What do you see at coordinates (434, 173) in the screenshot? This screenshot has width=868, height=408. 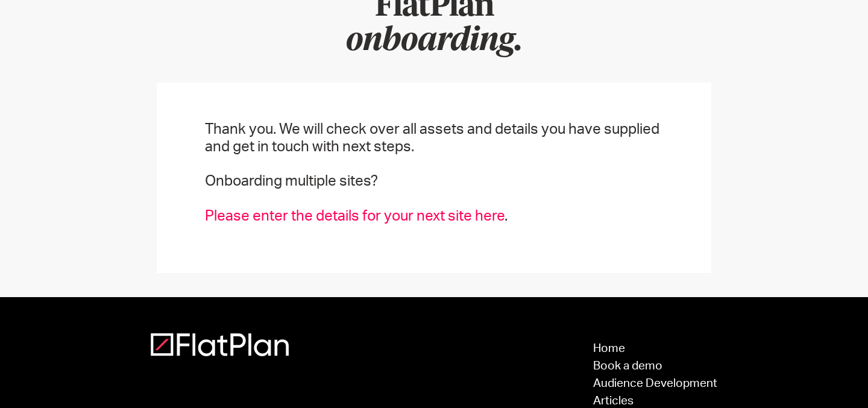 I see `div: Onboarding Form success` at bounding box center [434, 173].